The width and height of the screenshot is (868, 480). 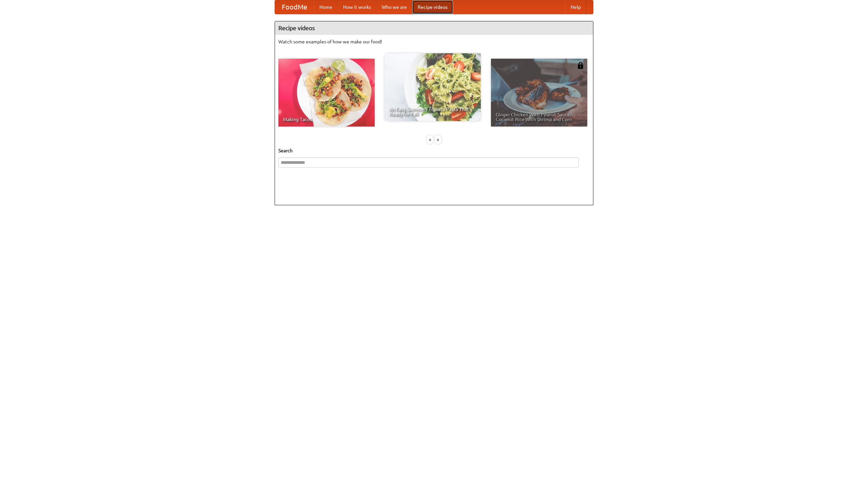 What do you see at coordinates (433, 87) in the screenshot?
I see `a: An Easy, Summery Tomato Pasta That's Ready for Fall` at bounding box center [433, 87].